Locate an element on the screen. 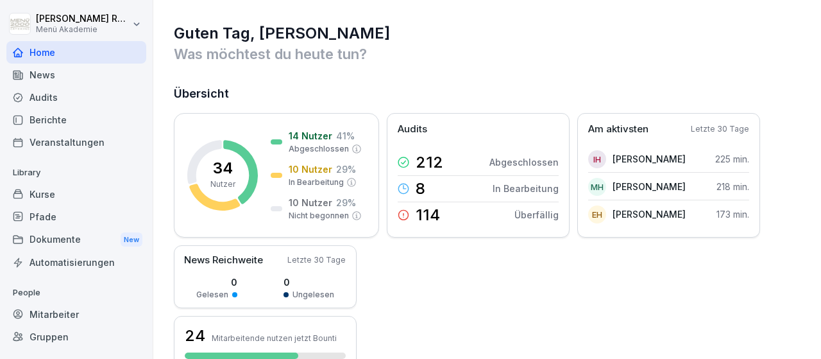 The width and height of the screenshot is (821, 359). a: Audits is located at coordinates (76, 97).